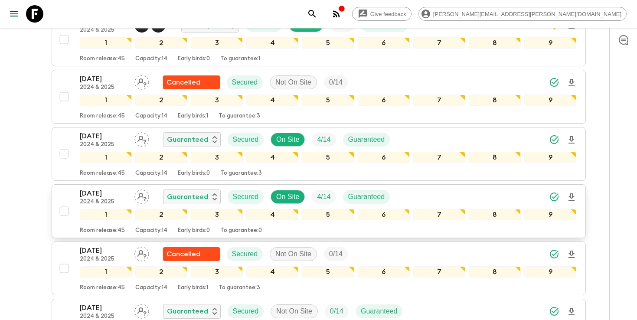 The width and height of the screenshot is (637, 320). I want to click on p: Cancelled, so click(183, 254).